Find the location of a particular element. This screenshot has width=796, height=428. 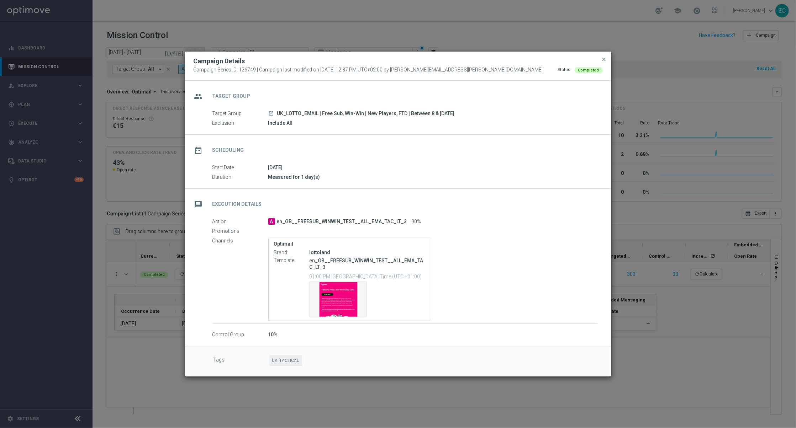

colored-tag: Completed is located at coordinates (589, 70).